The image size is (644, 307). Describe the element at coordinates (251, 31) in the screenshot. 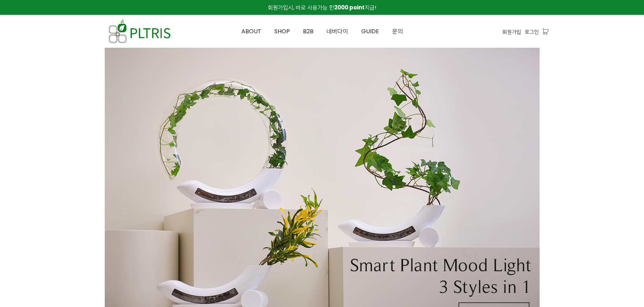

I see `a: ABOUT` at that location.